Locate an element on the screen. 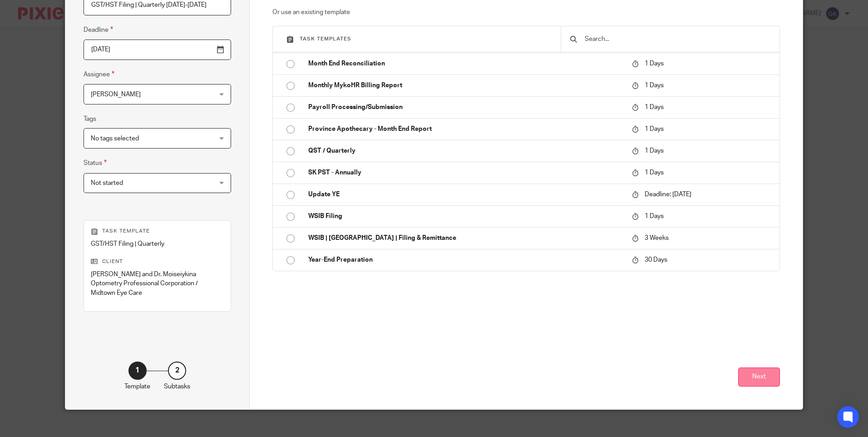 The height and width of the screenshot is (437, 868). p: GST/HST Filing | Quarterly is located at coordinates (157, 244).